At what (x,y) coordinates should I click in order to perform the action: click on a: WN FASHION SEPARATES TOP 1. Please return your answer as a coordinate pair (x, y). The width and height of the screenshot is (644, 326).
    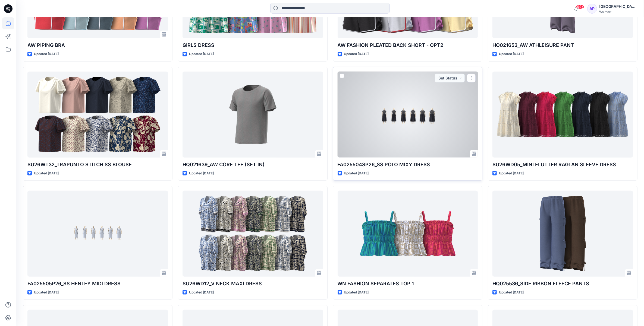
    Looking at the image, I should click on (408, 234).